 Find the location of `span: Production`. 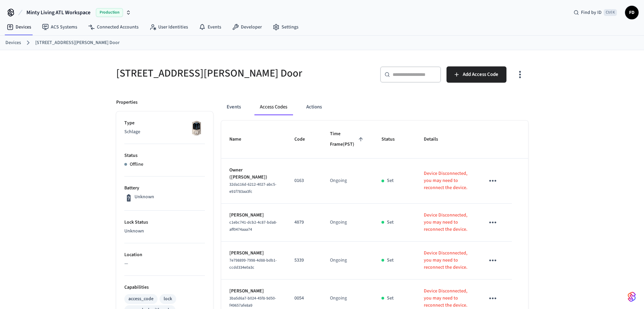

span: Production is located at coordinates (109, 12).